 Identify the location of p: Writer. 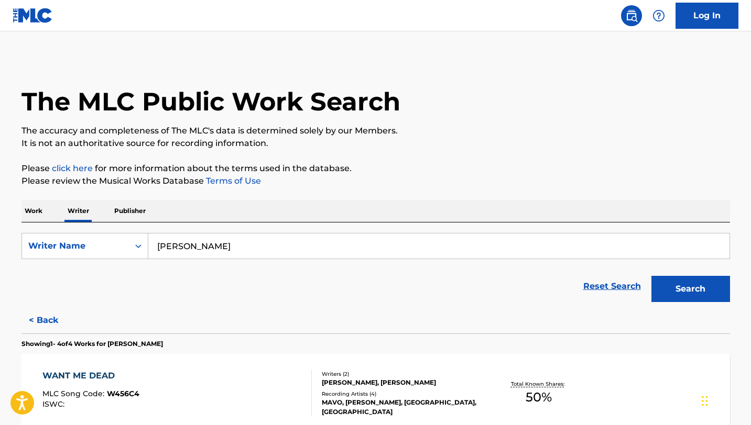
(78, 211).